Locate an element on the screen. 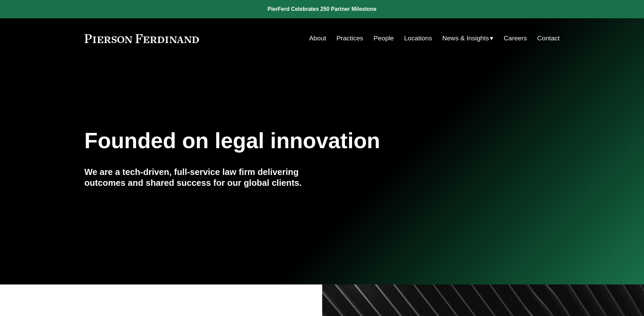  a: Careers is located at coordinates (515, 38).